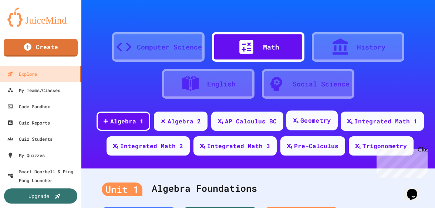 This screenshot has height=208, width=435. I want to click on div: Unit 1, so click(122, 190).